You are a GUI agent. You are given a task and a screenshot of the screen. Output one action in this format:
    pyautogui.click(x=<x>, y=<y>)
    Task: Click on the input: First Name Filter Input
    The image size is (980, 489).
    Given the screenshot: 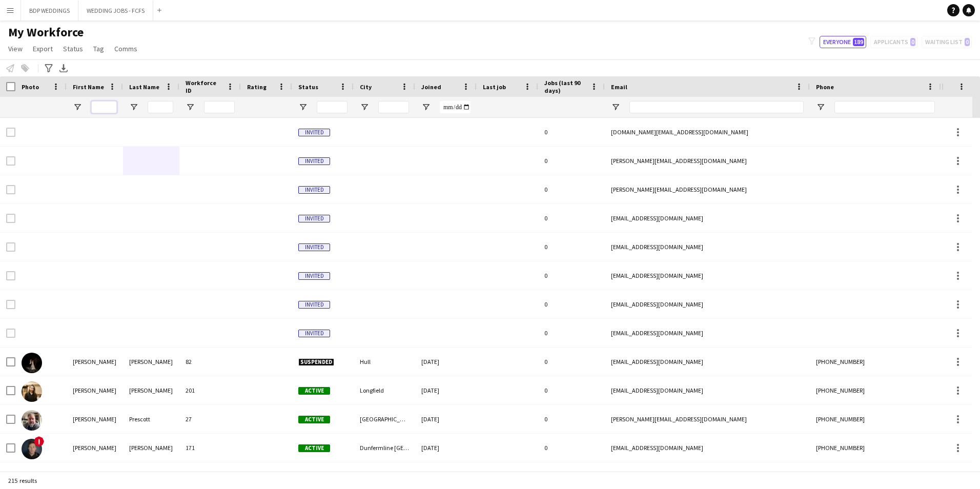 What is the action you would take?
    pyautogui.click(x=104, y=107)
    